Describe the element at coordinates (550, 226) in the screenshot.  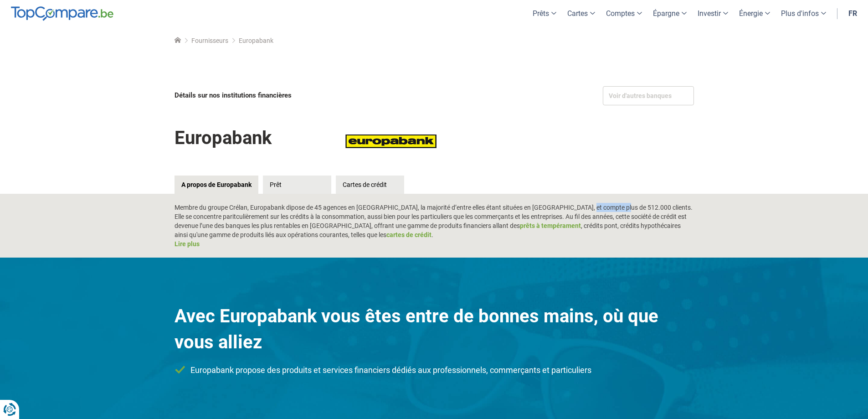
I see `a: prêts à tempérament` at that location.